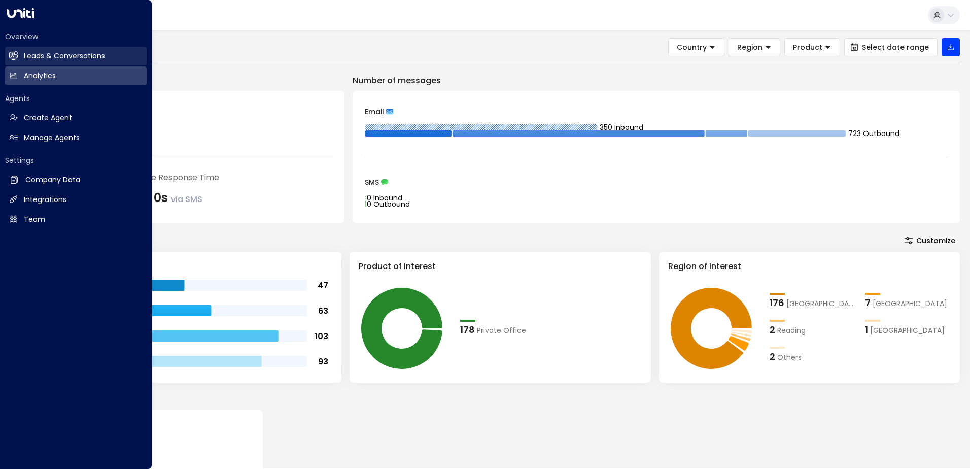  Describe the element at coordinates (807, 47) in the screenshot. I see `span: Product` at that location.